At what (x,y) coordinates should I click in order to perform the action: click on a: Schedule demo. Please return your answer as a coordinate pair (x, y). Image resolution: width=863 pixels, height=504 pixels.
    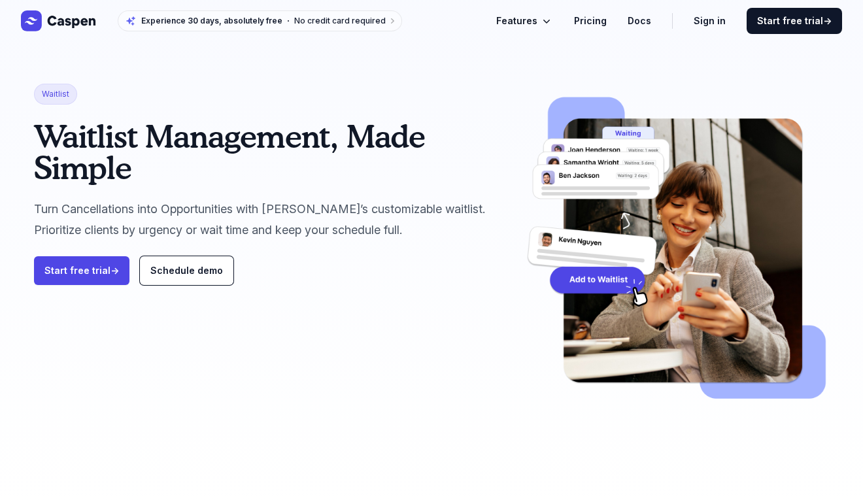
    Looking at the image, I should click on (186, 271).